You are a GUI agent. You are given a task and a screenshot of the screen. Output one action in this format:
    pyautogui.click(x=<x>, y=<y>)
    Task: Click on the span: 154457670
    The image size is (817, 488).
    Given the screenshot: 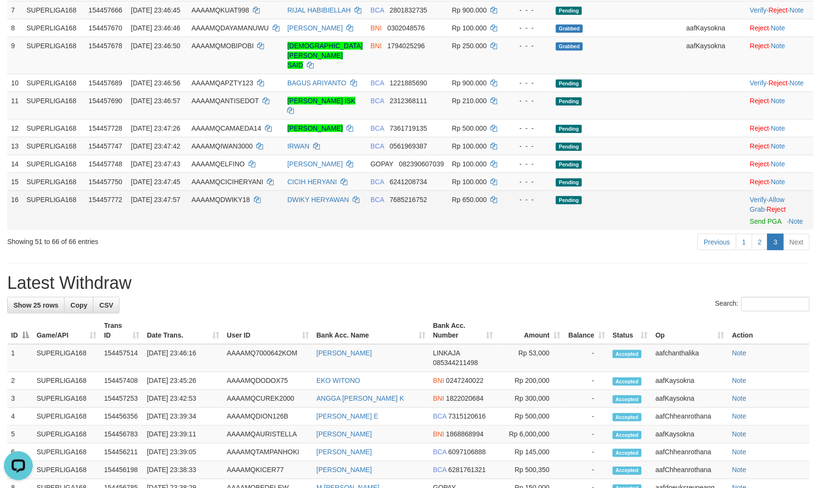 What is the action you would take?
    pyautogui.click(x=106, y=28)
    